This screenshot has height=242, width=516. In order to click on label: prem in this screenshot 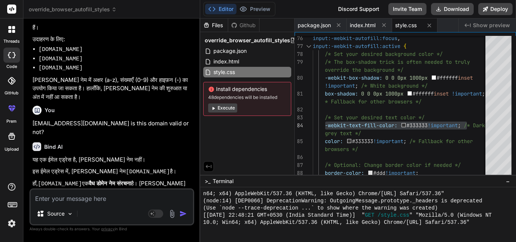, I will do `click(11, 121)`.